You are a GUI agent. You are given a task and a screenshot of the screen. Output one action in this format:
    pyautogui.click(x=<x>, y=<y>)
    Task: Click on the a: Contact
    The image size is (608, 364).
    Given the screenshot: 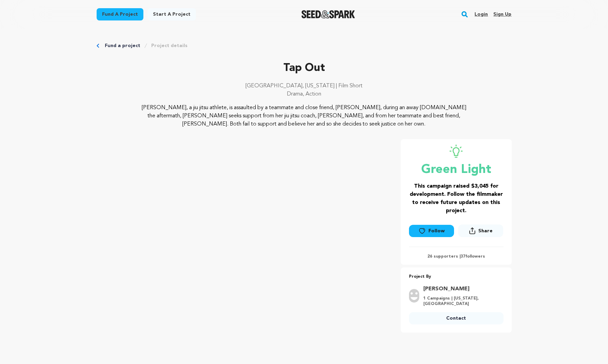 What is the action you would take?
    pyautogui.click(x=456, y=318)
    